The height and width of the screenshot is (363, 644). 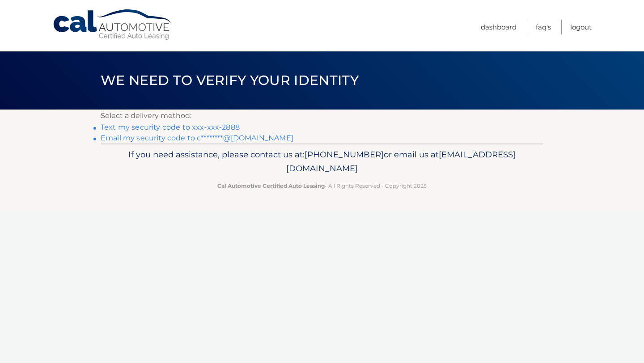 What do you see at coordinates (322, 162) in the screenshot?
I see `p: If you need assistance, please contact us at: or email us at` at bounding box center [322, 162].